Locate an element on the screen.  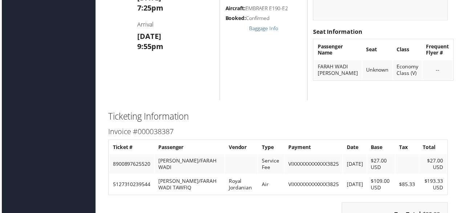
strong: 9:55pm is located at coordinates (150, 46).